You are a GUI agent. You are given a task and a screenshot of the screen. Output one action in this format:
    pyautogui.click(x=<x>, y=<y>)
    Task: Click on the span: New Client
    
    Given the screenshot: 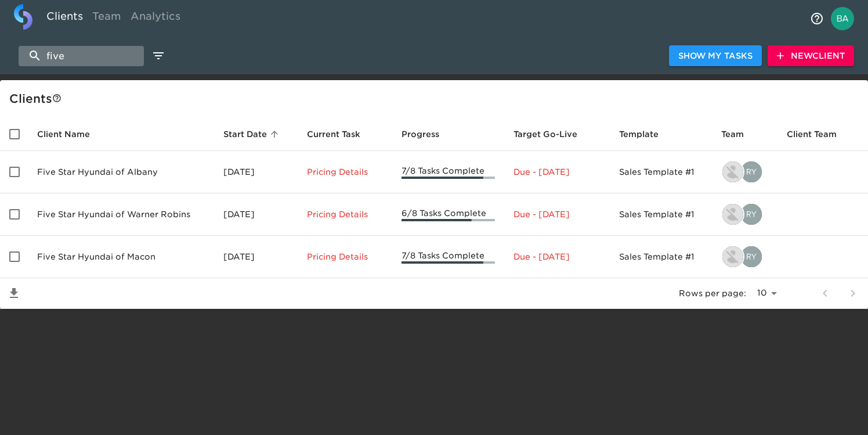 What is the action you would take?
    pyautogui.click(x=810, y=56)
    